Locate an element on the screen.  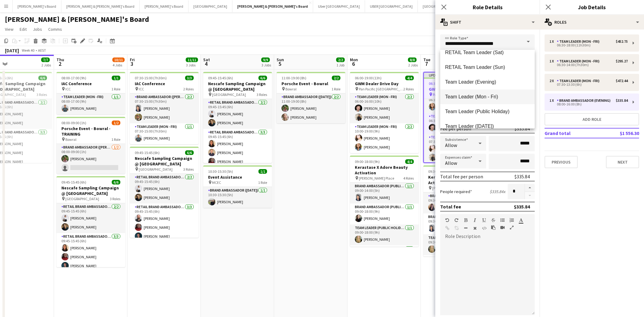
span: RETAIL Team Leader (Sun) is located at coordinates (488, 67).